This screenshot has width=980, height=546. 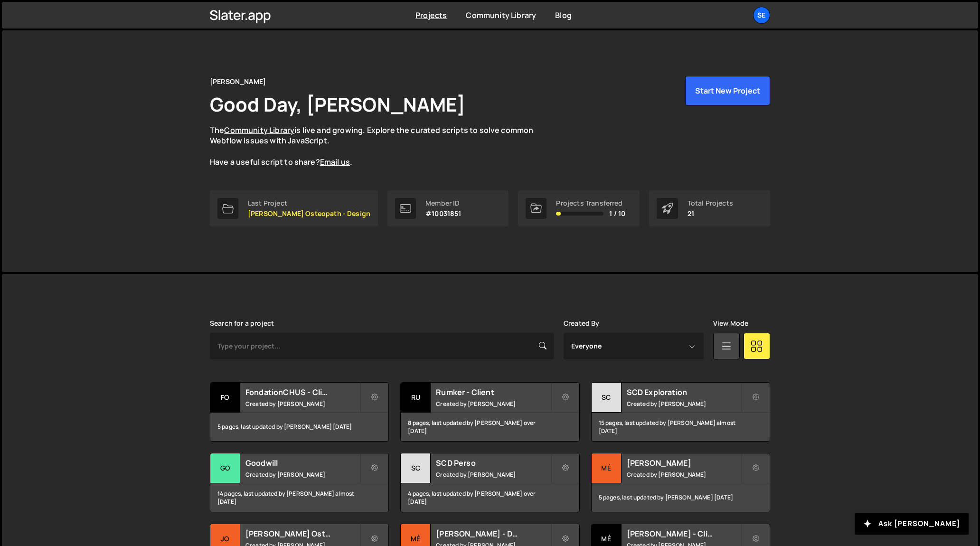 I want to click on a: Se, so click(x=762, y=15).